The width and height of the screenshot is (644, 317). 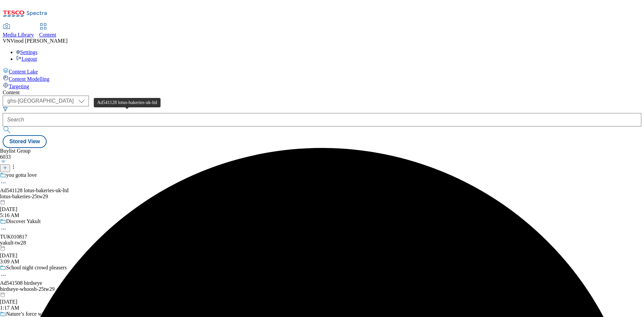 What do you see at coordinates (29, 79) in the screenshot?
I see `span: Content Modelling` at bounding box center [29, 79].